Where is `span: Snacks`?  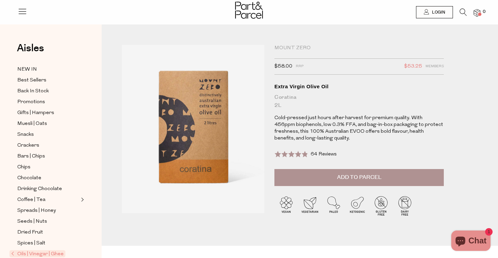
span: Snacks is located at coordinates (25, 135).